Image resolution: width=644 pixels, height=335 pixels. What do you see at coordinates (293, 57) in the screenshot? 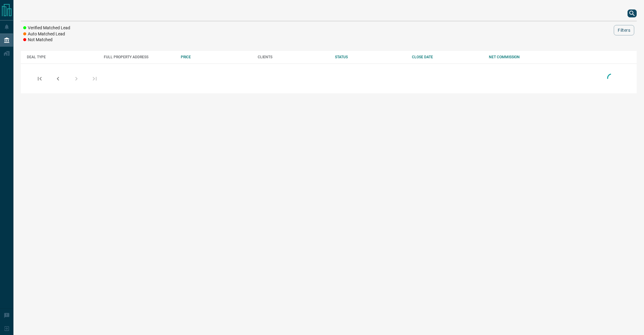
I see `div: CLIENTS` at bounding box center [293, 57].